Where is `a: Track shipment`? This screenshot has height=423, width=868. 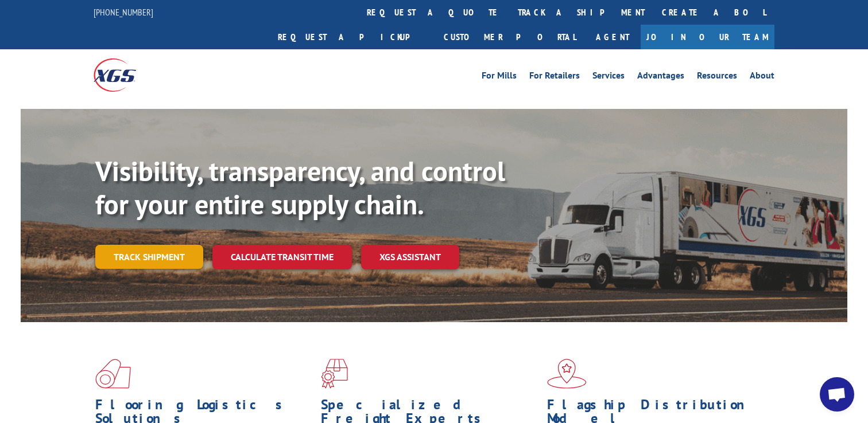
a: Track shipment is located at coordinates (149, 257).